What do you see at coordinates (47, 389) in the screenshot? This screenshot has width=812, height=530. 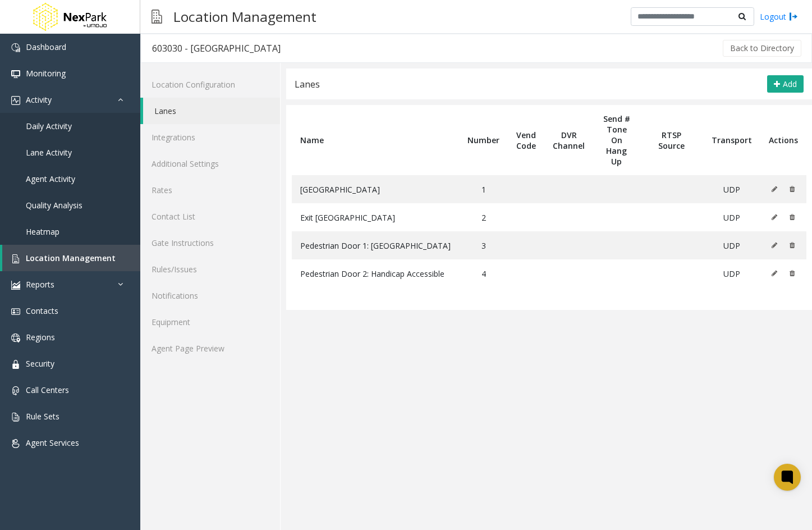 I see `span: Call Centers` at bounding box center [47, 389].